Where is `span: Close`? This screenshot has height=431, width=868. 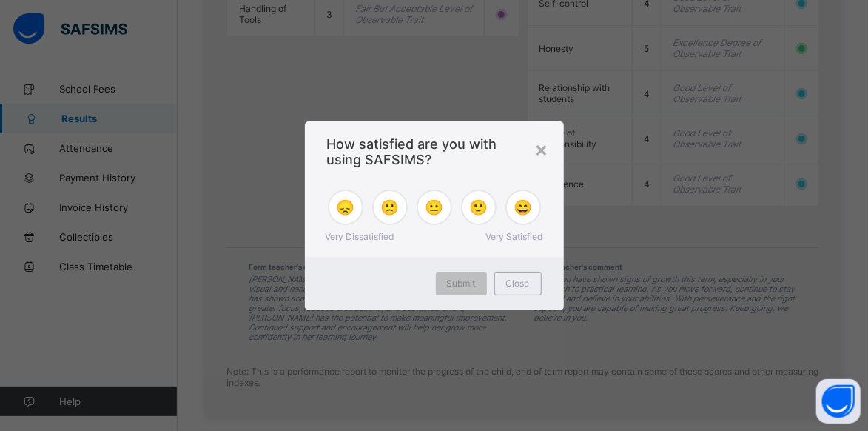 span: Close is located at coordinates (518, 283).